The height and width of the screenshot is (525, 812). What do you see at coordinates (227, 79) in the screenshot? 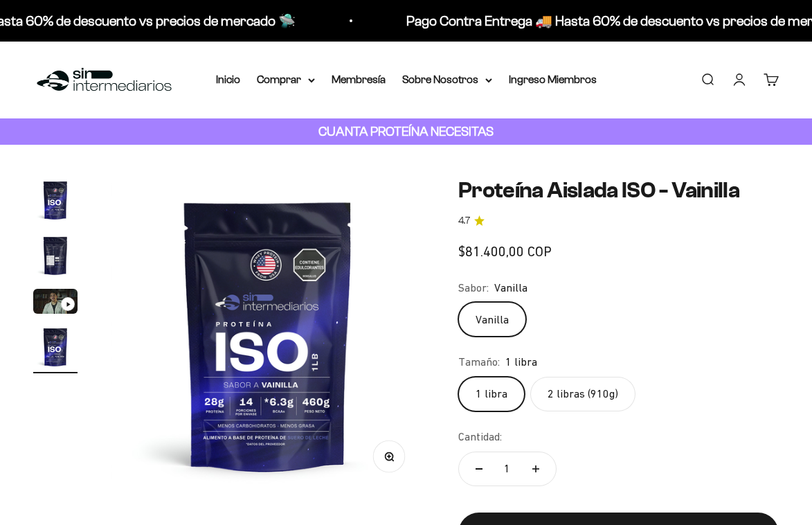
I see `a: Inicio` at bounding box center [227, 79].